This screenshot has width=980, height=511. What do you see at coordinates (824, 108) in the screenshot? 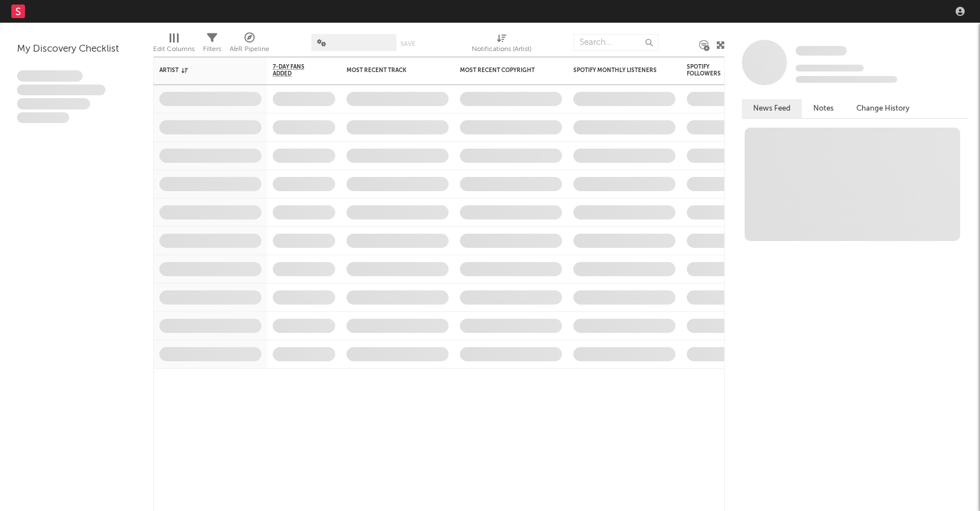
I see `button: Notes` at bounding box center [824, 108].